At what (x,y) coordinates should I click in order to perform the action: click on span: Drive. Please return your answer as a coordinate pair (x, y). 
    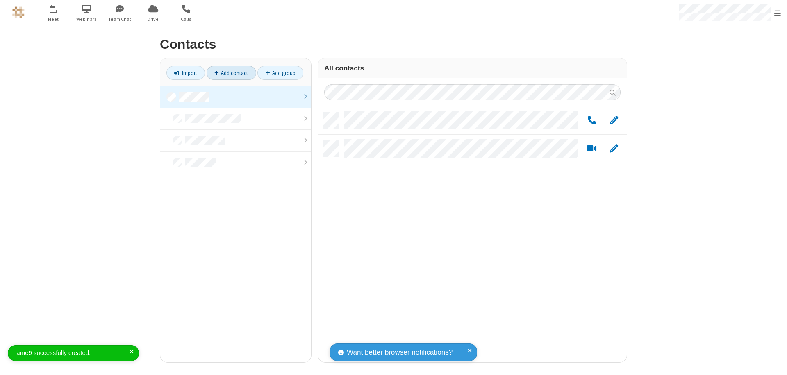
    Looking at the image, I should click on (153, 19).